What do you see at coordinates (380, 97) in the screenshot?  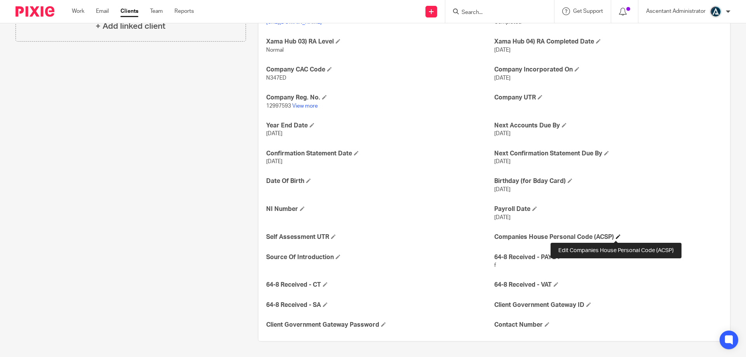 I see `h4: Company Reg. No.` at bounding box center [380, 97].